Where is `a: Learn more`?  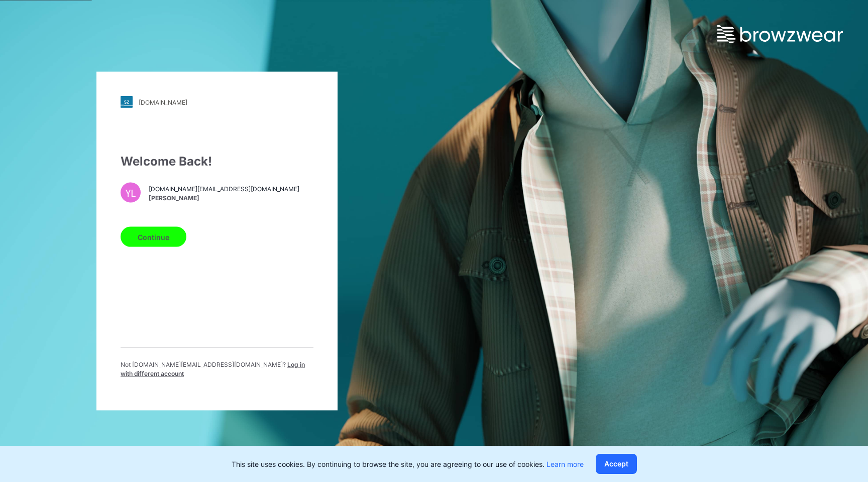 a: Learn more is located at coordinates (565, 464).